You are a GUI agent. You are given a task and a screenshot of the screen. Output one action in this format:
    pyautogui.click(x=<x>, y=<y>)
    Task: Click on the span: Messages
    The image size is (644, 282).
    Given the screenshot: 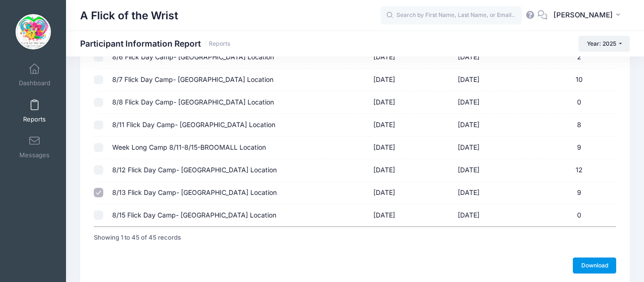 What is the action you would take?
    pyautogui.click(x=35, y=155)
    